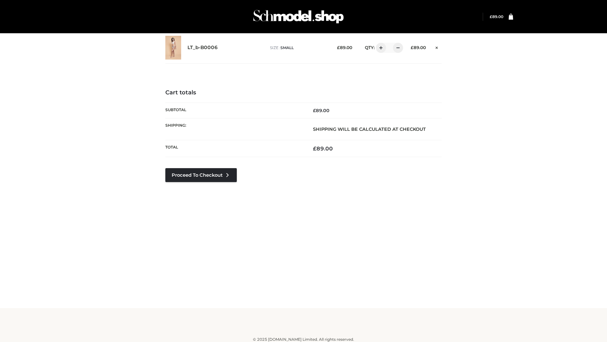  Describe the element at coordinates (437, 47) in the screenshot. I see `a: Remove this item` at that location.